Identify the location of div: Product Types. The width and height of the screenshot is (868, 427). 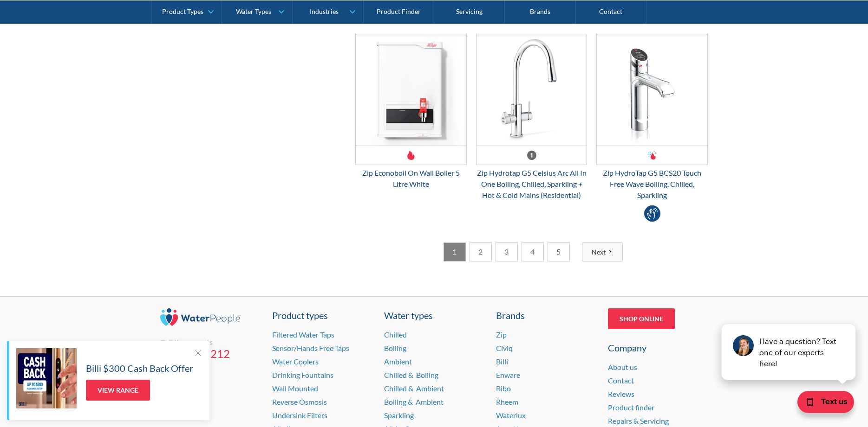
(182, 11).